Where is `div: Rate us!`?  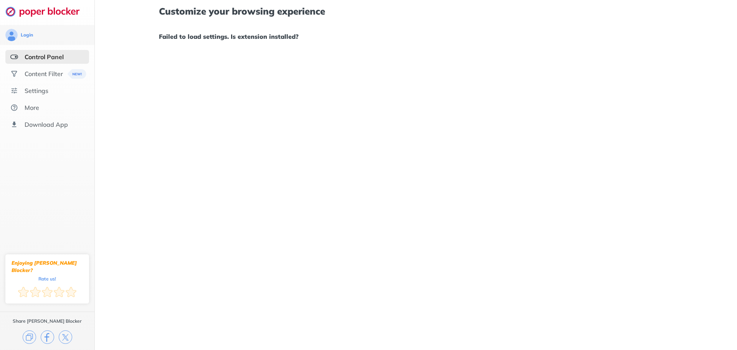
div: Rate us! is located at coordinates (47, 278).